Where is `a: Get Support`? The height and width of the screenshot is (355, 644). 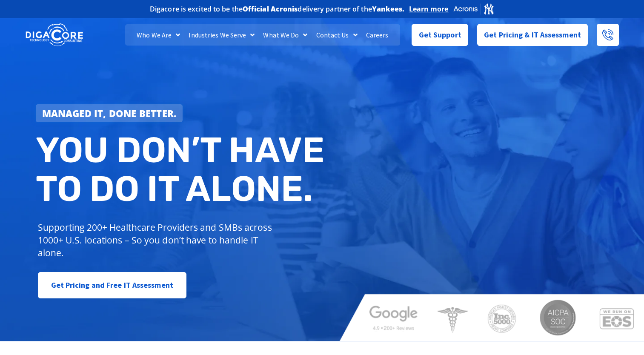 a: Get Support is located at coordinates (440, 35).